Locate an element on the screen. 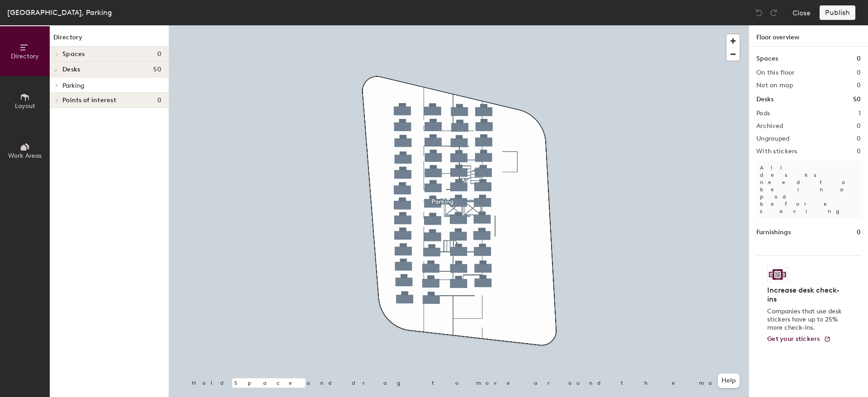  img: Redo is located at coordinates (773, 13).